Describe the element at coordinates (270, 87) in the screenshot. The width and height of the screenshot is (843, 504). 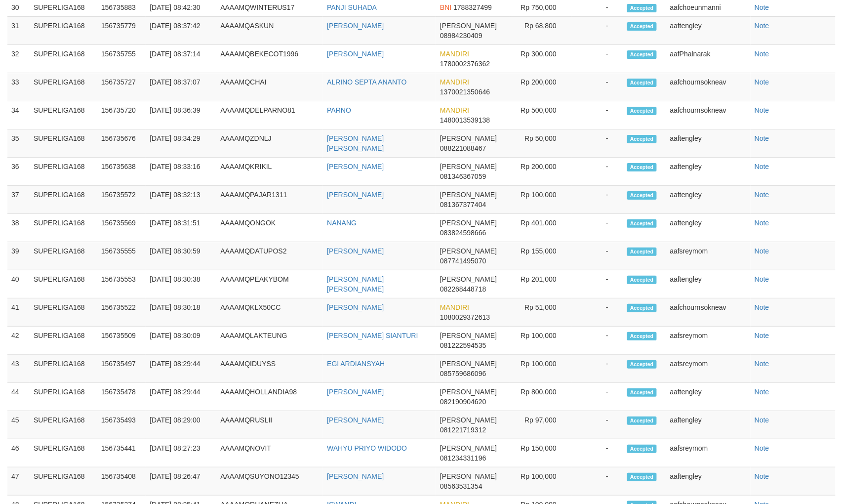
I see `td: AAAAMQCHAI` at that location.